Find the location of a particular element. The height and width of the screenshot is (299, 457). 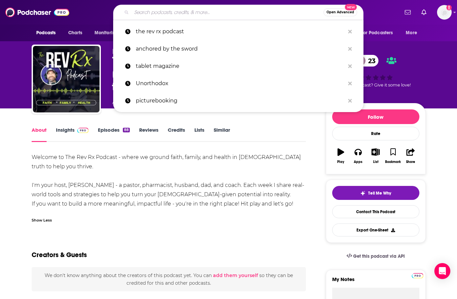

button: Open AdvancedNew is located at coordinates (340, 12).